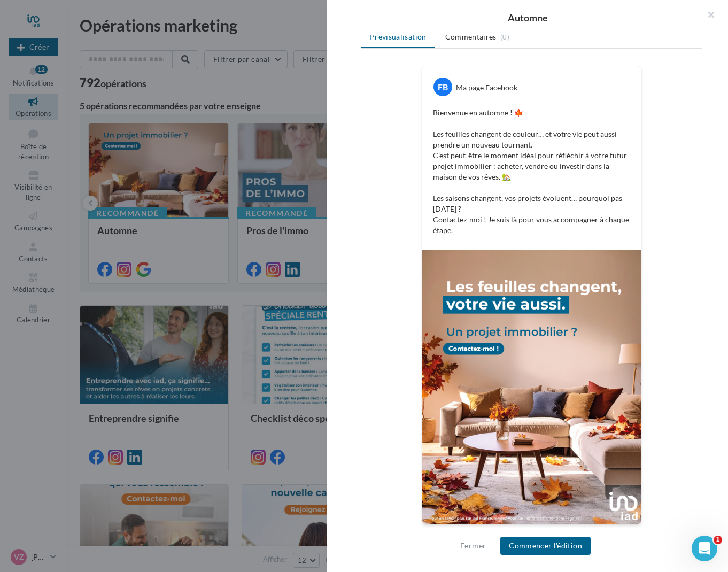  What do you see at coordinates (532, 171) in the screenshot?
I see `p: Bienvenue en automne ! 🍁 Les feuilles changent de couleur… et votre vie peut aussi prendre un nou...` at bounding box center [532, 171].